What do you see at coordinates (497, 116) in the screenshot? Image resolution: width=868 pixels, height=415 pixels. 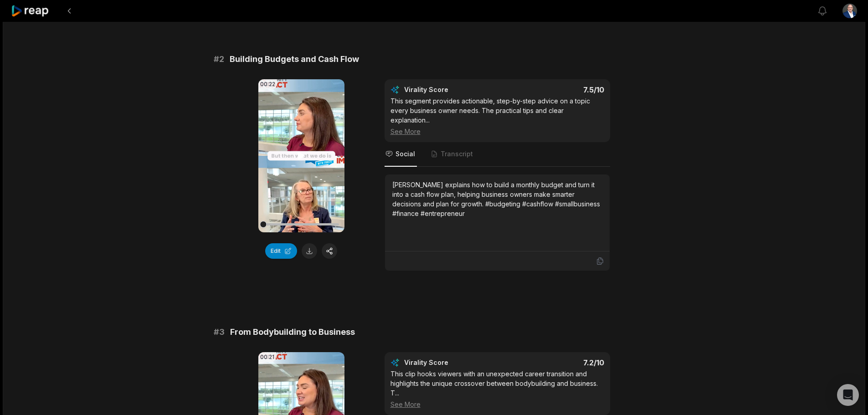 I see `div: This segment provides actionable, step-by-step advice on a topic every business owner needs. The ...` at bounding box center [497, 116].